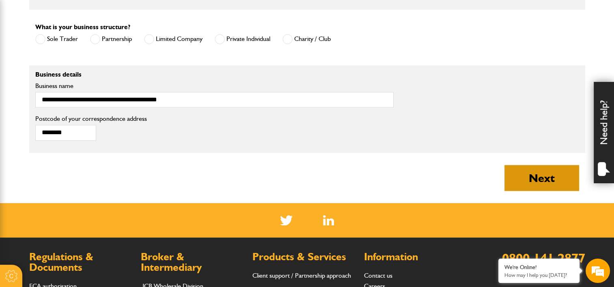 Image resolution: width=614 pixels, height=287 pixels. Describe the element at coordinates (192, 262) in the screenshot. I see `h2: Broker & Intermediary` at that location.